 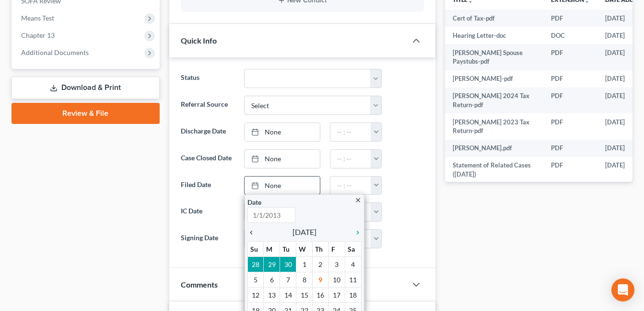 I want to click on i: chevron_right, so click(x=355, y=233).